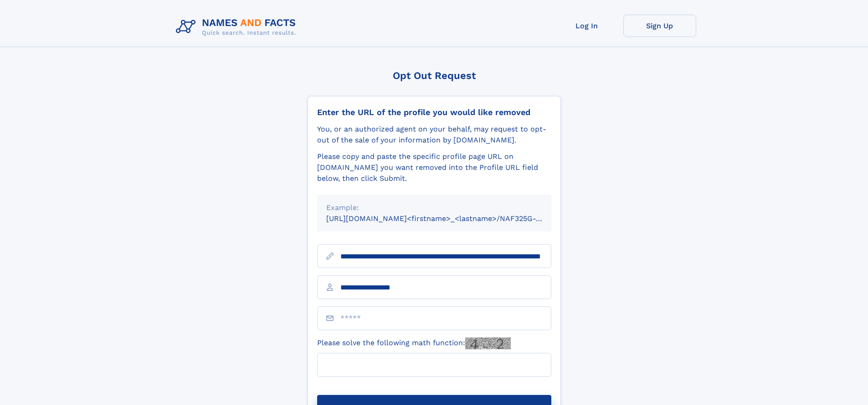 The height and width of the screenshot is (405, 868). Describe the element at coordinates (414, 343) in the screenshot. I see `label: Please solve the following math function:` at that location.